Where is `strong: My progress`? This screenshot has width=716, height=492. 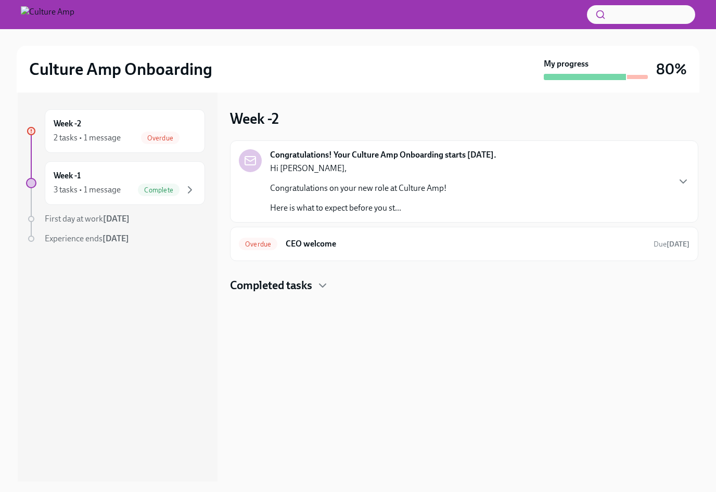 strong: My progress is located at coordinates (566, 64).